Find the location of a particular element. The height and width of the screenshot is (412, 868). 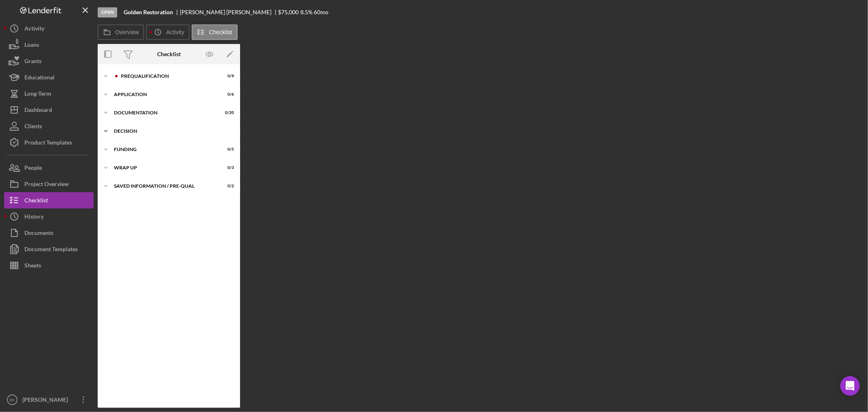

div: 0 / 20 is located at coordinates (227, 113).